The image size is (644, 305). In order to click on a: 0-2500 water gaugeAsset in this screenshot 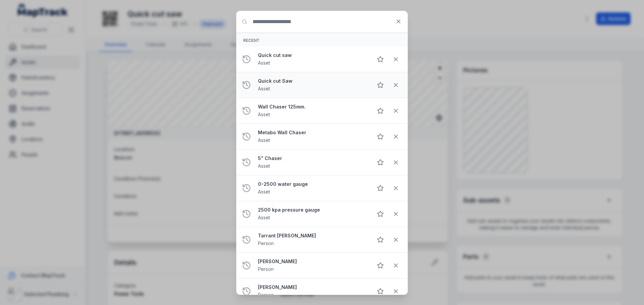, I will do `click(312, 188)`.